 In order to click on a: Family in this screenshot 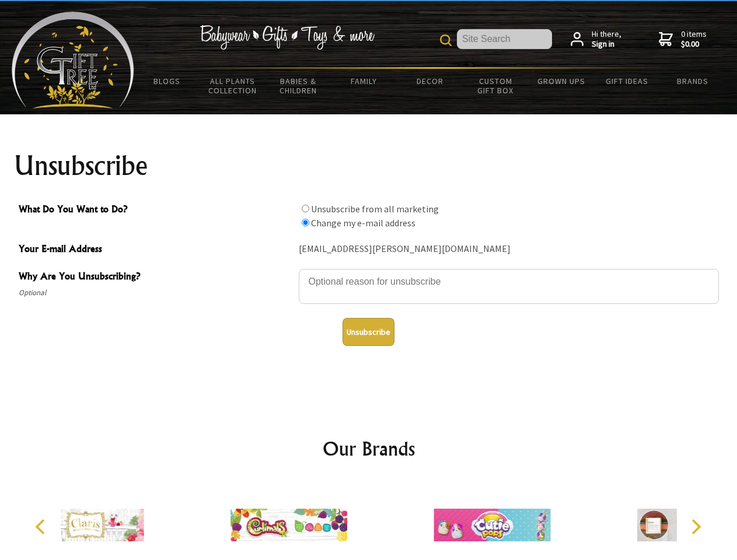, I will do `click(364, 81)`.